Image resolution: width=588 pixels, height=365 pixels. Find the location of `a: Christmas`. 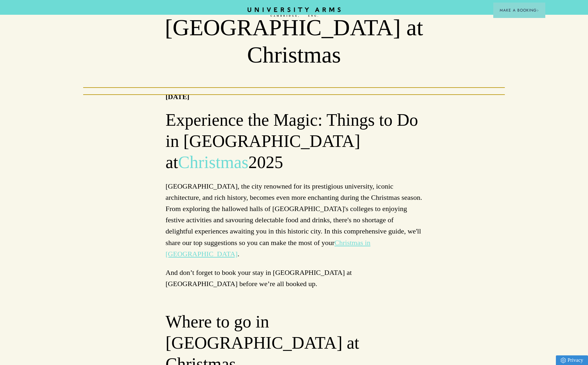

a: Christmas is located at coordinates (213, 162).